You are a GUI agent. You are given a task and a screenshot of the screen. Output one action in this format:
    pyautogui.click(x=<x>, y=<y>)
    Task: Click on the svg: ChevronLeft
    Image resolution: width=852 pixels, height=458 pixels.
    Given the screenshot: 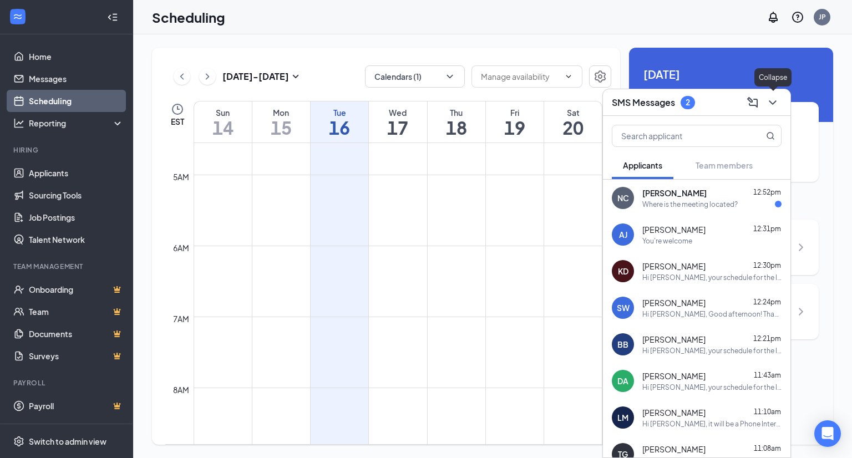 What is the action you would take?
    pyautogui.click(x=182, y=77)
    